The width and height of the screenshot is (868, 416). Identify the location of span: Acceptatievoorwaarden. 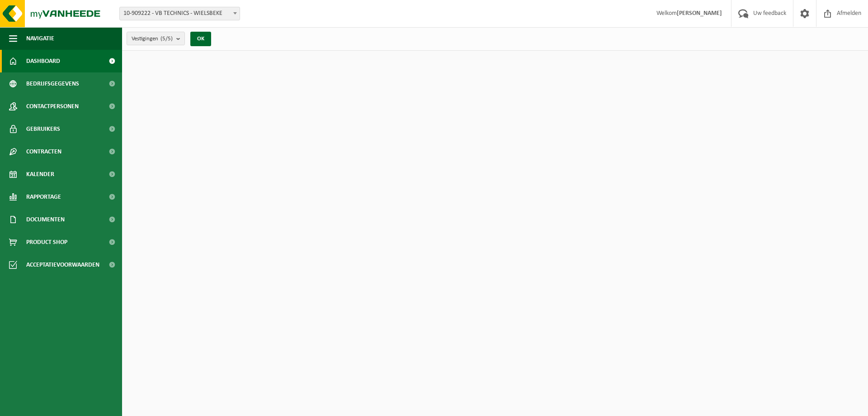
(63, 265).